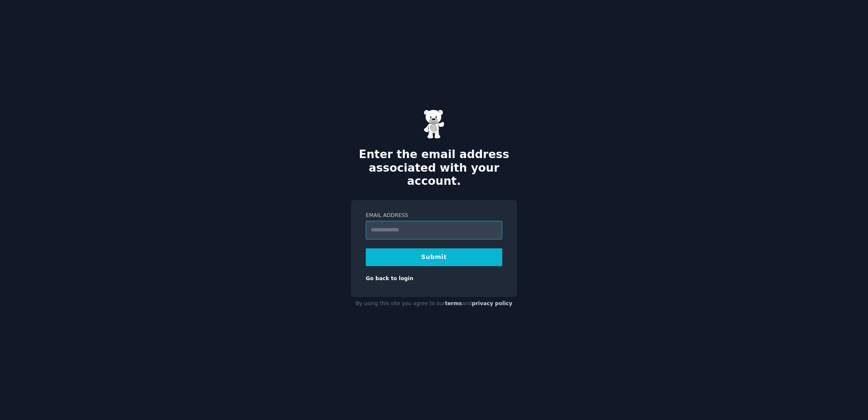 The height and width of the screenshot is (420, 868). What do you see at coordinates (434, 304) in the screenshot?
I see `div: By using this site you agree to our and` at bounding box center [434, 304].